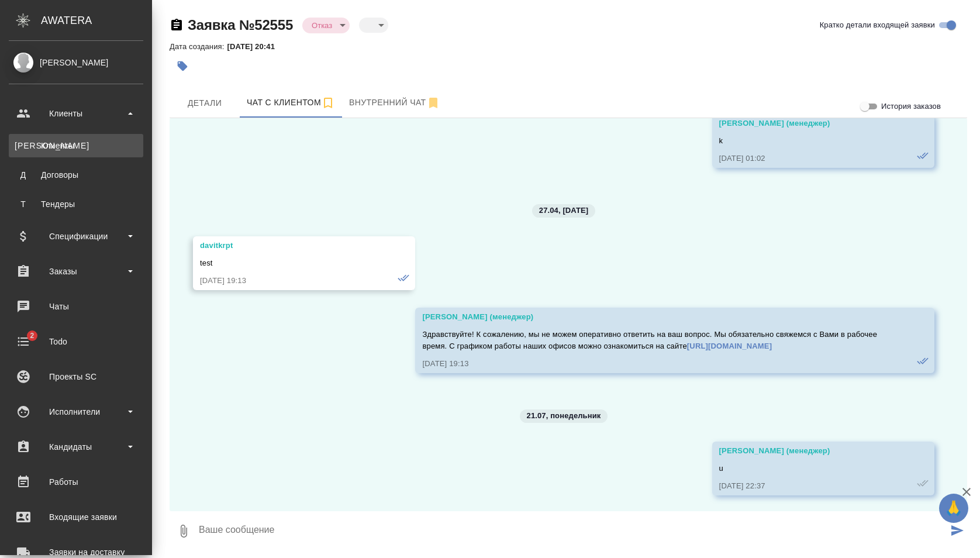 This screenshot has width=980, height=558. I want to click on button: Скопировать ссылку, so click(177, 25).